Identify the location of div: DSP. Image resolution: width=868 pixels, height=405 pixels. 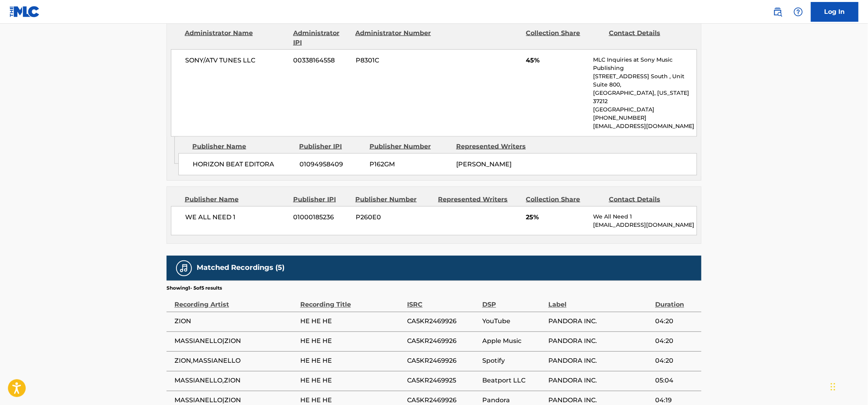
(513, 301).